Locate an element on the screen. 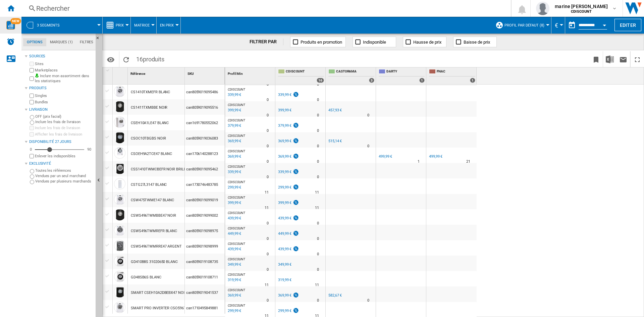 The width and height of the screenshot is (644, 317). span: CASTORAMA is located at coordinates (356, 72).